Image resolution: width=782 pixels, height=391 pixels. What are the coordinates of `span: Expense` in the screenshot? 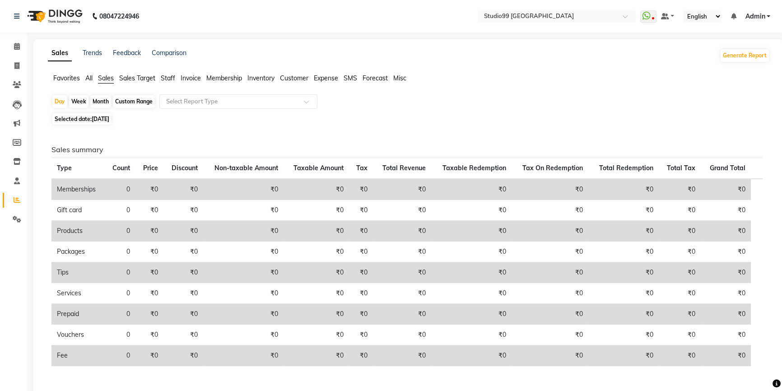 It's located at (326, 78).